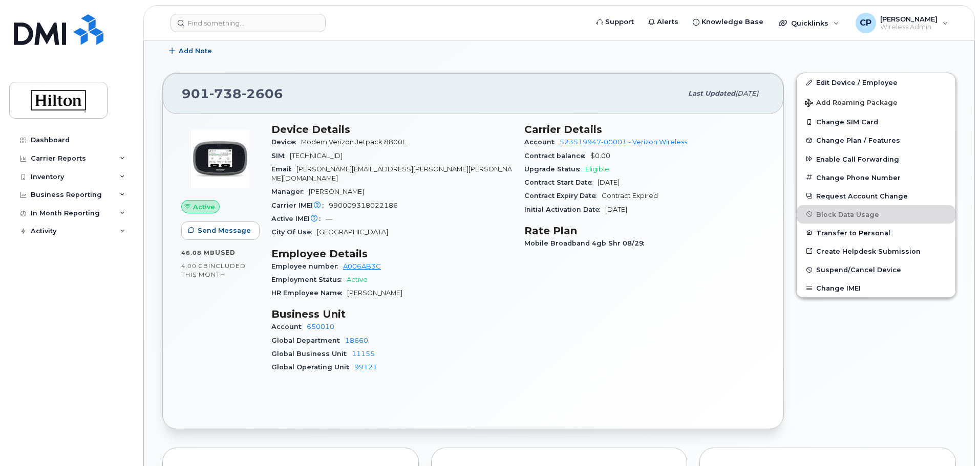 The height and width of the screenshot is (466, 980). Describe the element at coordinates (560, 182) in the screenshot. I see `span: Contract Start Date` at that location.